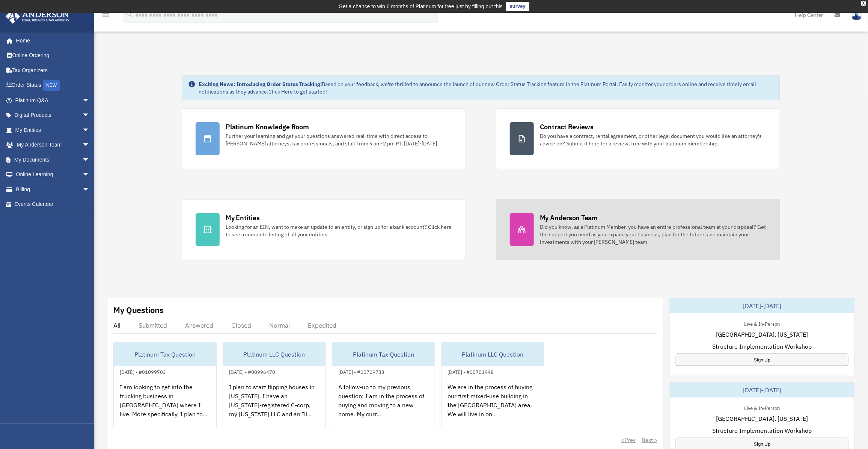  I want to click on a: Order StatusNEW, so click(53, 85).